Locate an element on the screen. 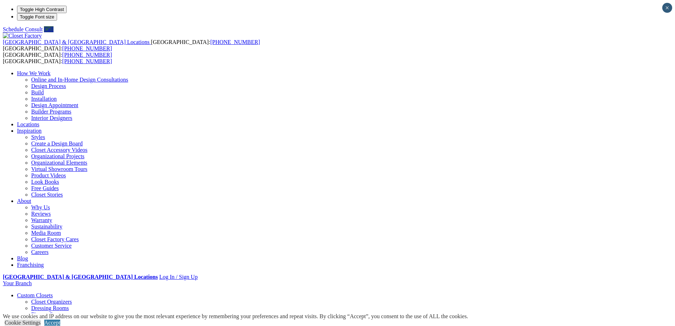 The width and height of the screenshot is (675, 326). a: Closet Accessory Videos is located at coordinates (59, 150).